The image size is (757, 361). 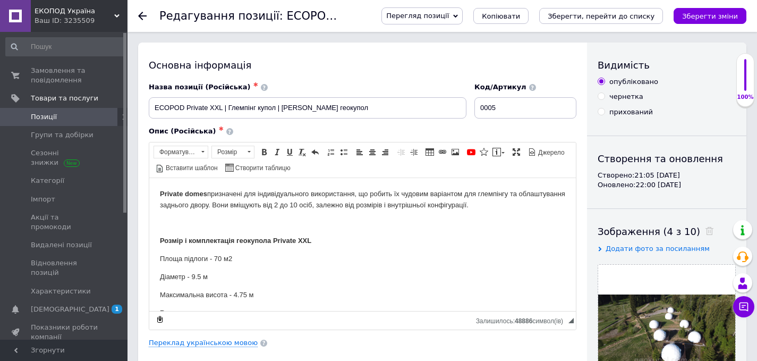 I want to click on button: Чат з покупцем, so click(x=744, y=307).